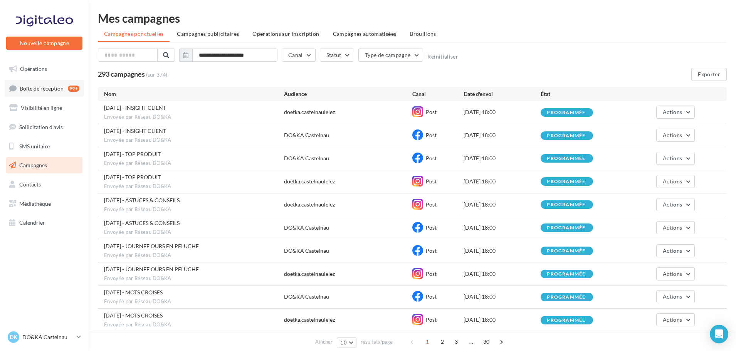  Describe the element at coordinates (44, 146) in the screenshot. I see `a: SMS unitaire` at that location.